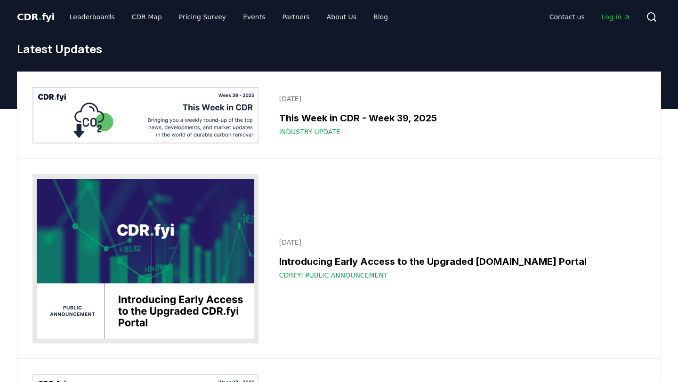  Describe the element at coordinates (566, 17) in the screenshot. I see `a: Contact us` at that location.